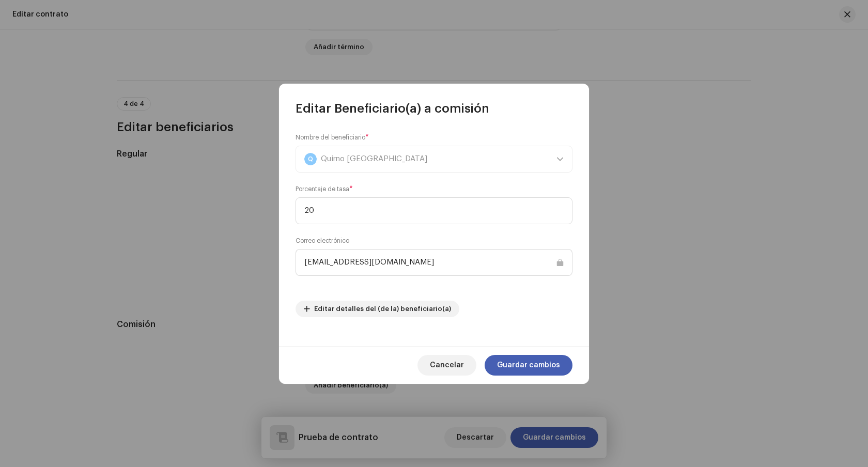  I want to click on button: Cancelar, so click(447, 366).